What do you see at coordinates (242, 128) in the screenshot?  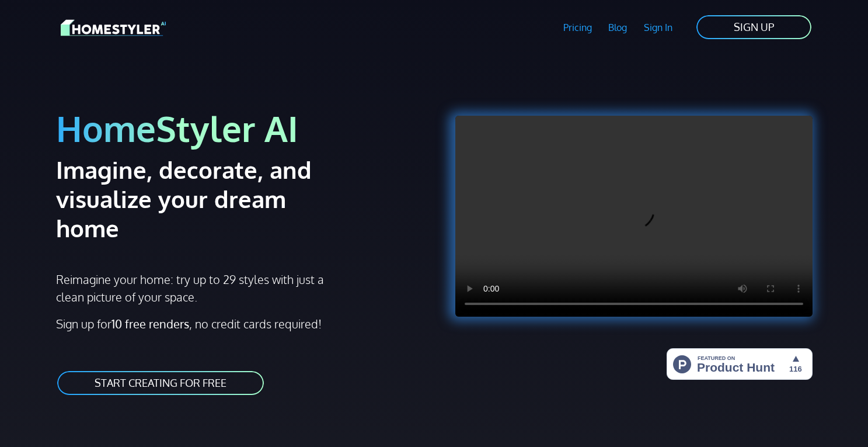 I see `h1: HomeStyler AI` at bounding box center [242, 128].